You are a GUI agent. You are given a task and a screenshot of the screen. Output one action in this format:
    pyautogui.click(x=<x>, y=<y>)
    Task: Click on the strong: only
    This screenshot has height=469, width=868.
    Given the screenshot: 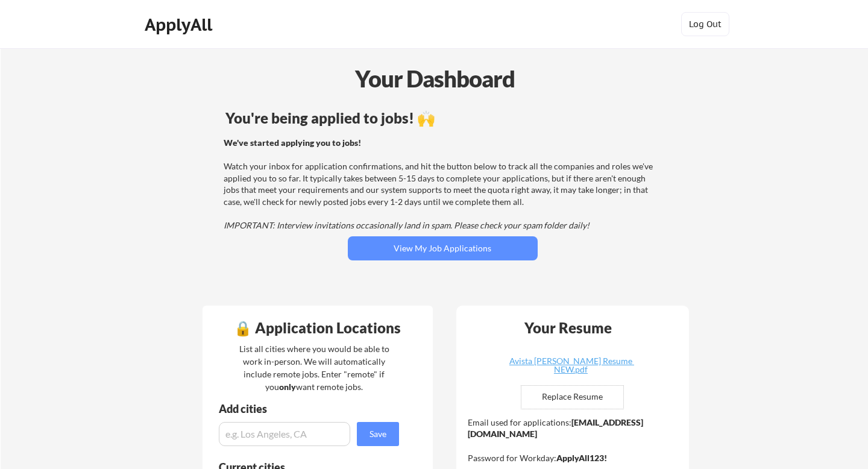 What is the action you would take?
    pyautogui.click(x=287, y=386)
    